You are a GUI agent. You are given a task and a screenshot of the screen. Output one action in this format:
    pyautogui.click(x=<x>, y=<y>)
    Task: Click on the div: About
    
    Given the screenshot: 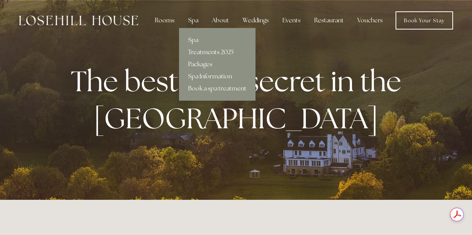 What is the action you would take?
    pyautogui.click(x=220, y=20)
    